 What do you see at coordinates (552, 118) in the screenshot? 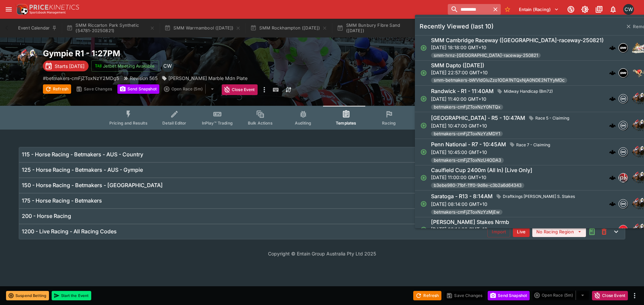
I see `span: Race 5 - Claiming` at bounding box center [552, 118].